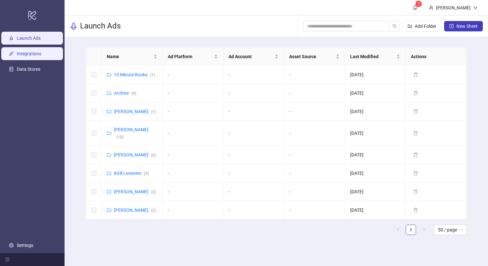 Image resolution: width=488 pixels, height=266 pixels. I want to click on span: Asset Source, so click(312, 57).